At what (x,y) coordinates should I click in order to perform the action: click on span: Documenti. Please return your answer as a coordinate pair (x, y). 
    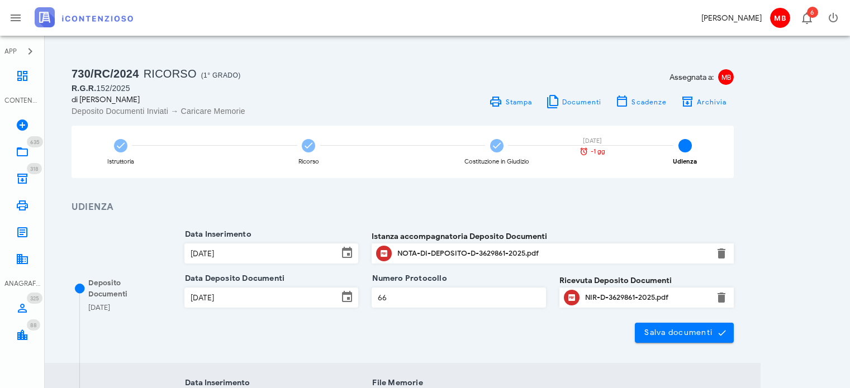
    Looking at the image, I should click on (581, 102).